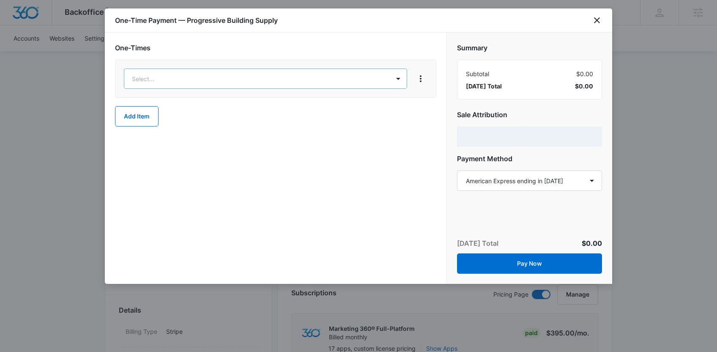 This screenshot has width=717, height=352. Describe the element at coordinates (137, 116) in the screenshot. I see `button: Add Item` at that location.